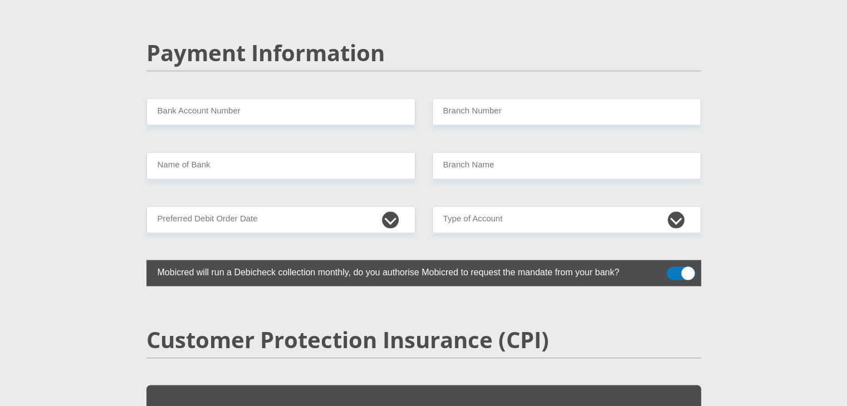  Describe the element at coordinates (281, 112) in the screenshot. I see `input: Bank Account Number` at that location.